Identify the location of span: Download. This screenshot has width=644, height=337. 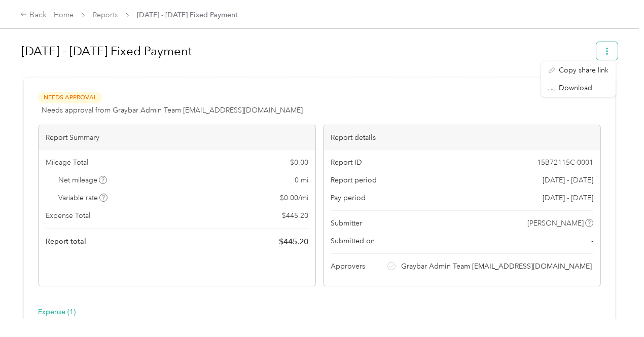
(576, 88).